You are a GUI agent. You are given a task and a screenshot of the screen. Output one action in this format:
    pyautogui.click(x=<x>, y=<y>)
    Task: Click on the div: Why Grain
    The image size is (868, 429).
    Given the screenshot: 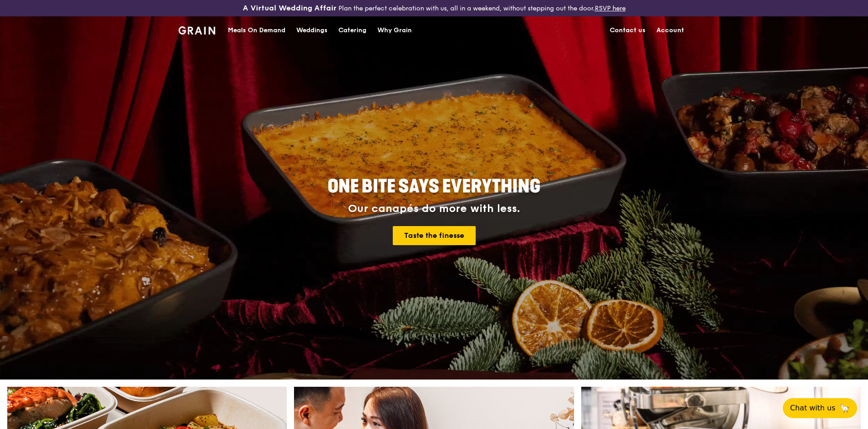 What is the action you would take?
    pyautogui.click(x=395, y=30)
    